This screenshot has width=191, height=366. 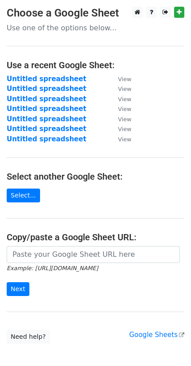 What do you see at coordinates (95, 177) in the screenshot?
I see `h4: Select another Google Sheet:` at bounding box center [95, 177].